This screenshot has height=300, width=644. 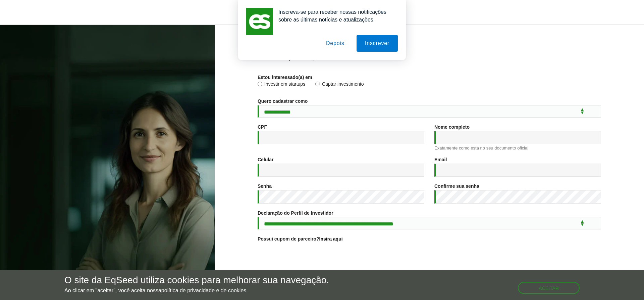 I want to click on label: CPF, so click(x=262, y=127).